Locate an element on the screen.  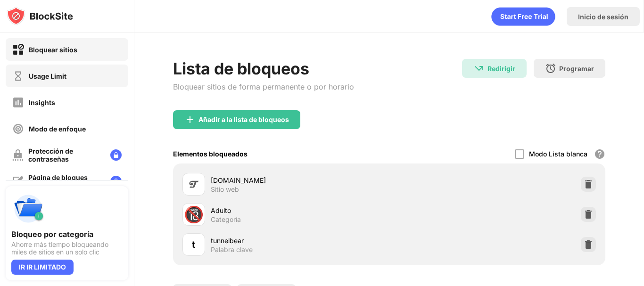
div: t is located at coordinates (194, 244).